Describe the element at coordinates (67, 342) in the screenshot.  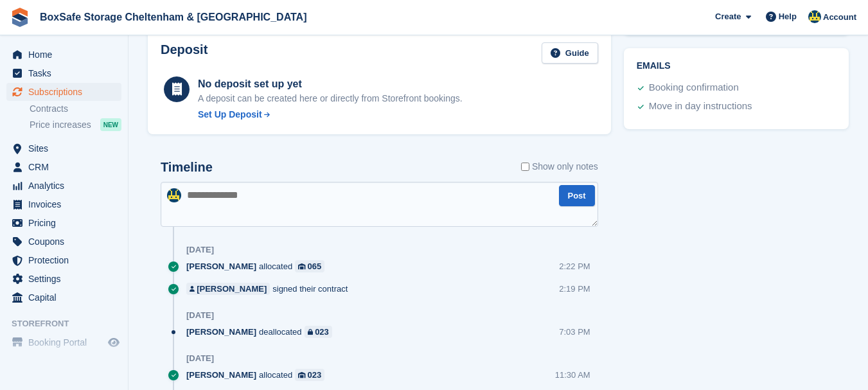
I see `span: Booking Portal` at that location.